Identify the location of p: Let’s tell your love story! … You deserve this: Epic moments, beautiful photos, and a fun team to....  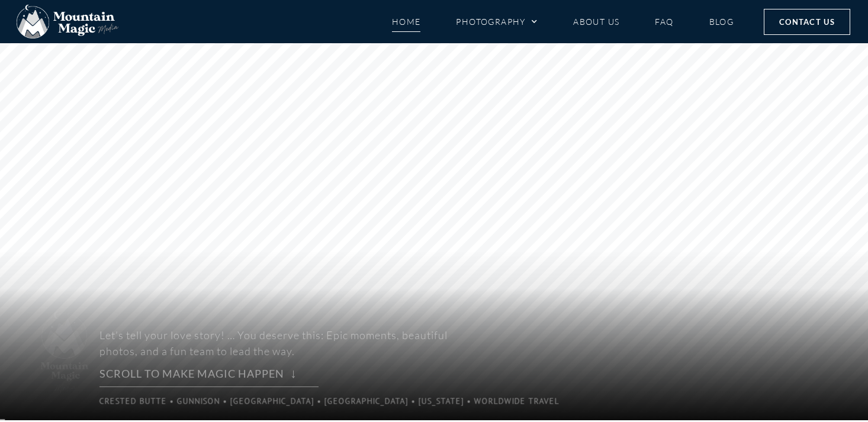
(273, 343).